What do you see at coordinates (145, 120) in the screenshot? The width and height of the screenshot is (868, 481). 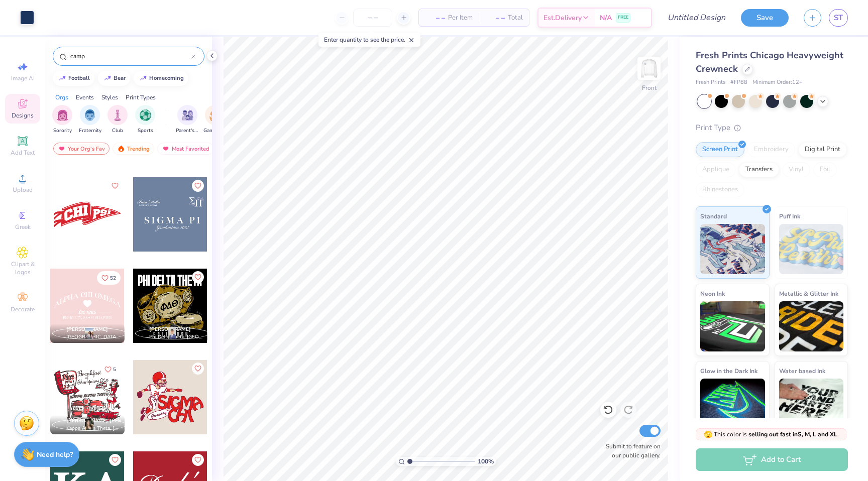 I see `div: filter for Sports` at bounding box center [145, 120].